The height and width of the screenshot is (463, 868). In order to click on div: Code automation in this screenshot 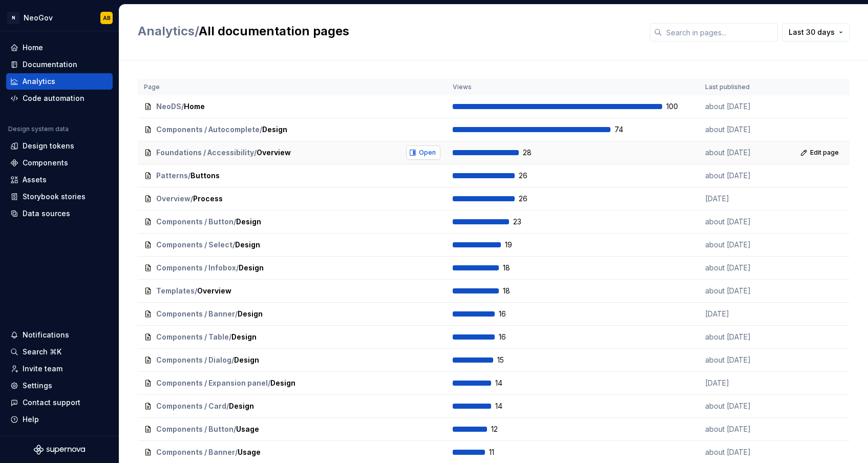, I will do `click(53, 98)`.